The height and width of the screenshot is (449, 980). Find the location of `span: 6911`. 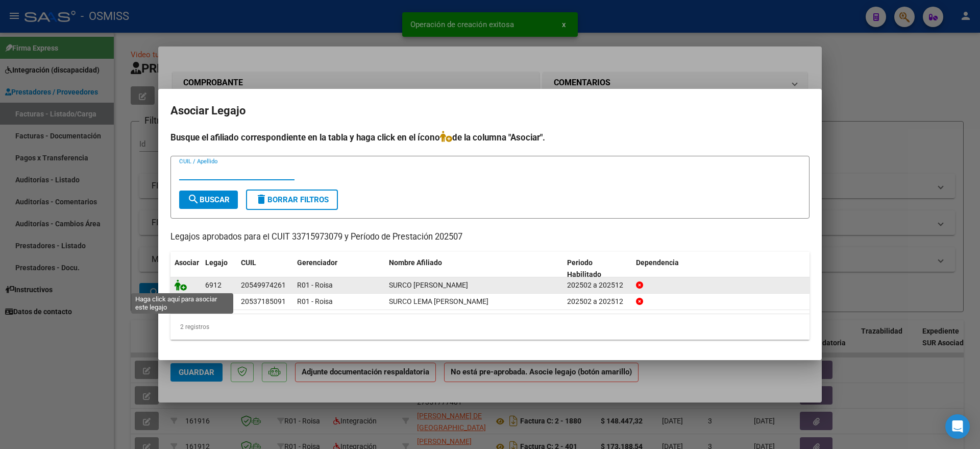

span: 6911 is located at coordinates (213, 301).